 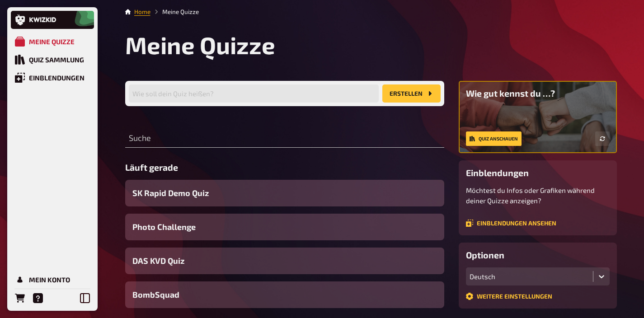 What do you see at coordinates (285, 261) in the screenshot?
I see `a: DAS KVD Quiz` at bounding box center [285, 261].